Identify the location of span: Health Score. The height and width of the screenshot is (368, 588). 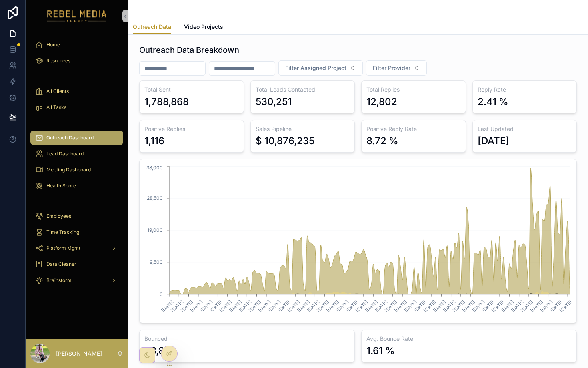
(61, 186).